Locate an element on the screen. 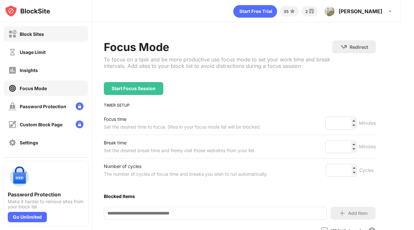  div: Settings is located at coordinates (29, 142).